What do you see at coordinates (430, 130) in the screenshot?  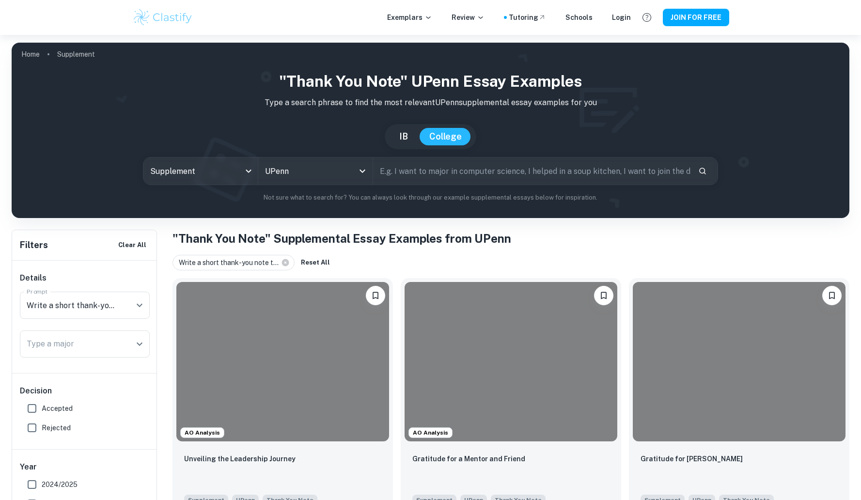 I see `img: profile cover` at bounding box center [430, 130].